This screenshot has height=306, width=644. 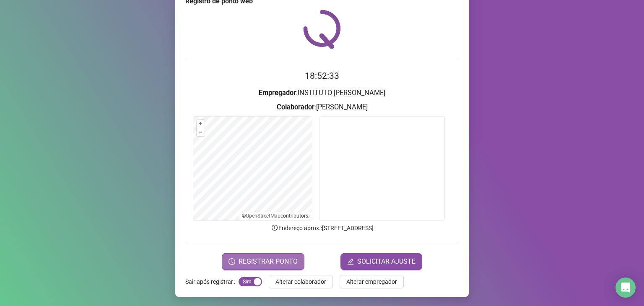 I want to click on span: Alterar colaborador, so click(x=301, y=281).